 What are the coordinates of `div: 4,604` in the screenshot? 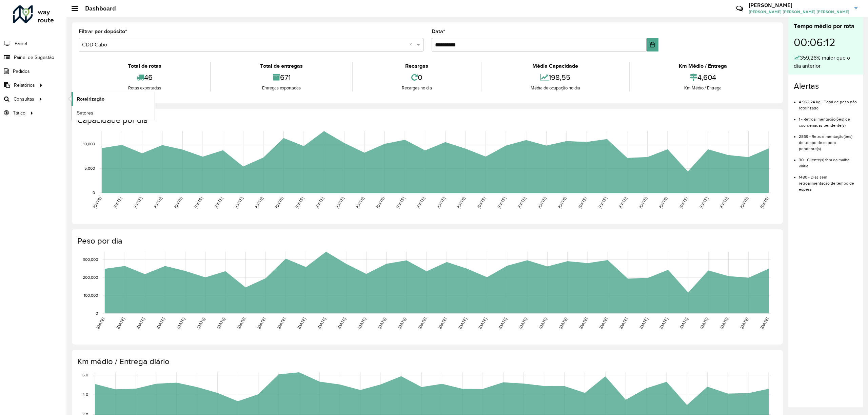 It's located at (703, 77).